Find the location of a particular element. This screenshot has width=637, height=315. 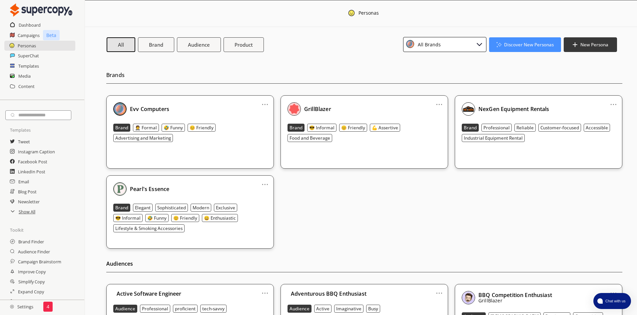

b: Modern is located at coordinates (201, 208).